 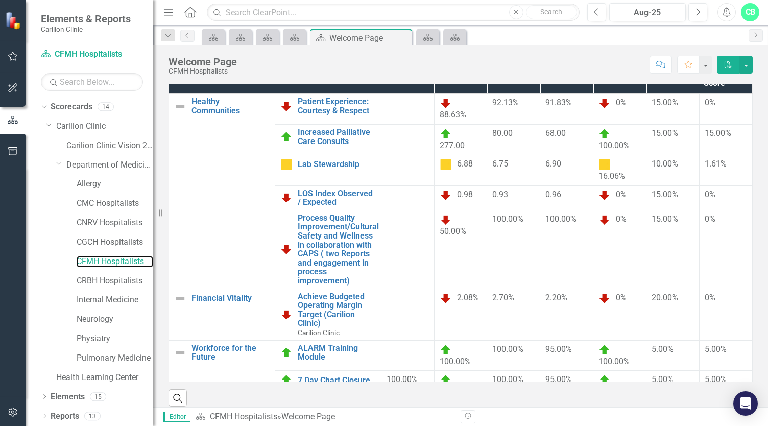 I want to click on a: Health Learning Center, so click(x=105, y=377).